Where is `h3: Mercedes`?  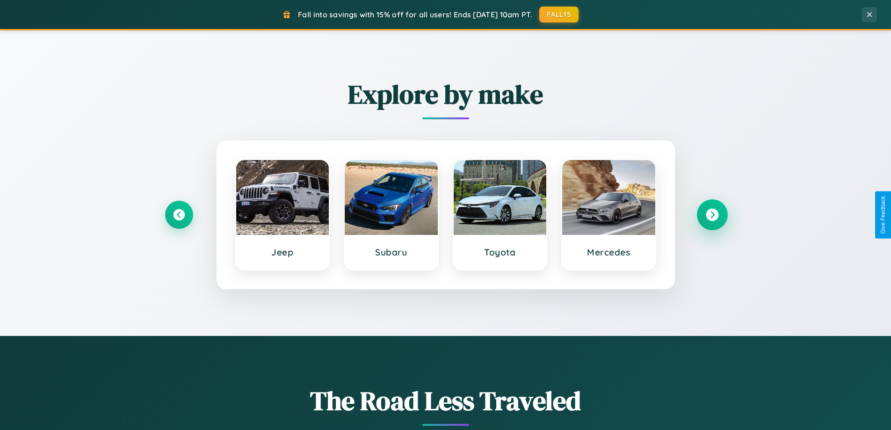
h3: Mercedes is located at coordinates (609, 252).